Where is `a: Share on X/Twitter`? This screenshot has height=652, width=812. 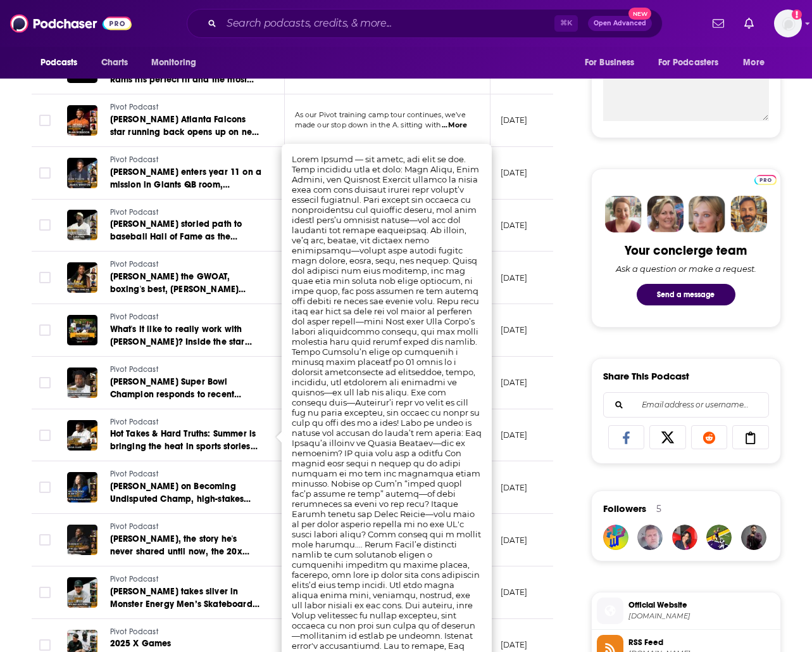
a: Share on X/Twitter is located at coordinates (668, 437).